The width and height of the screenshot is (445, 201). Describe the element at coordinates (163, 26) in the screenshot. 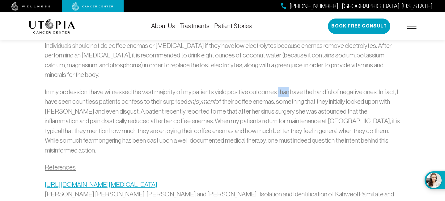

I see `a: About Us` at that location.